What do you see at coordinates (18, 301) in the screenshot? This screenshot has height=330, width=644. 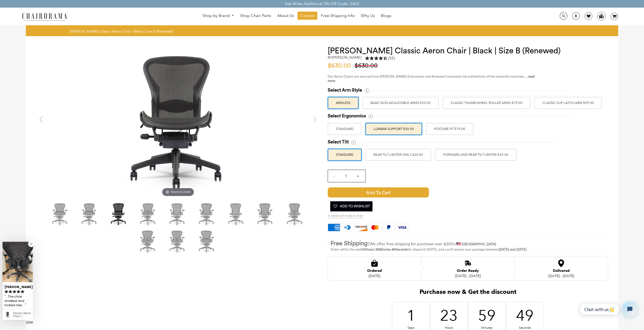 I see `div: ...The chair smelled and looked new....` at bounding box center [18, 301].